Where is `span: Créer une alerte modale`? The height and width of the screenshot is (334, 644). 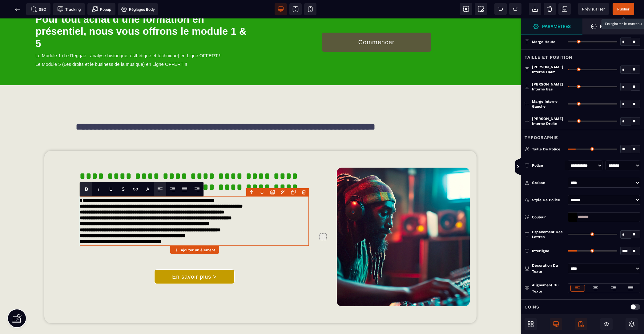 span: Créer une alerte modale is located at coordinates (101, 9).